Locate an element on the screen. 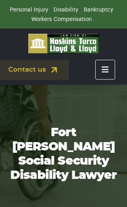 Image resolution: width=127 pixels, height=207 pixels. a: Disability is located at coordinates (66, 10).